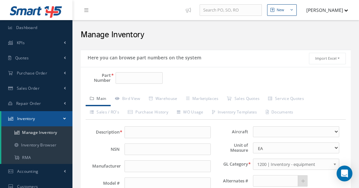 The image size is (359, 188). What do you see at coordinates (232, 164) in the screenshot?
I see `label: GL Category` at bounding box center [232, 164].